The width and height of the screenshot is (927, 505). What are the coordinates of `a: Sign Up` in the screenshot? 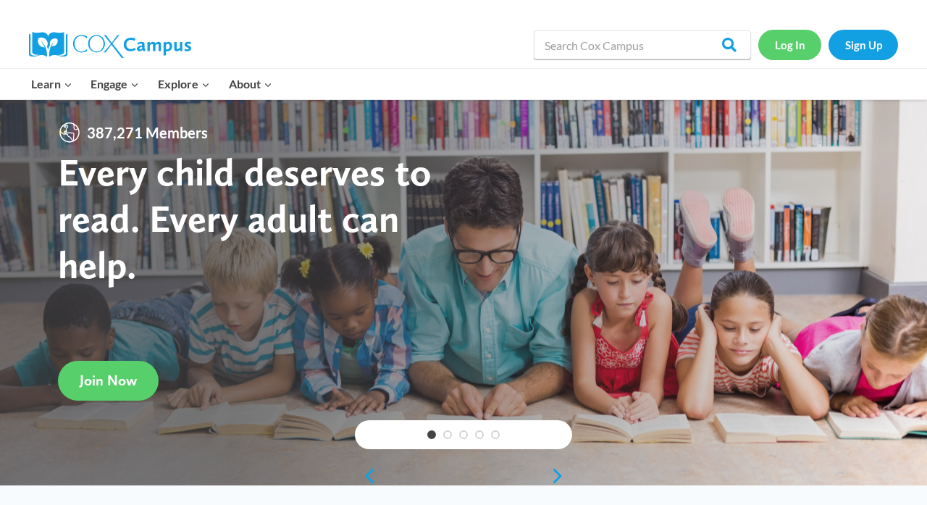 It's located at (863, 44).